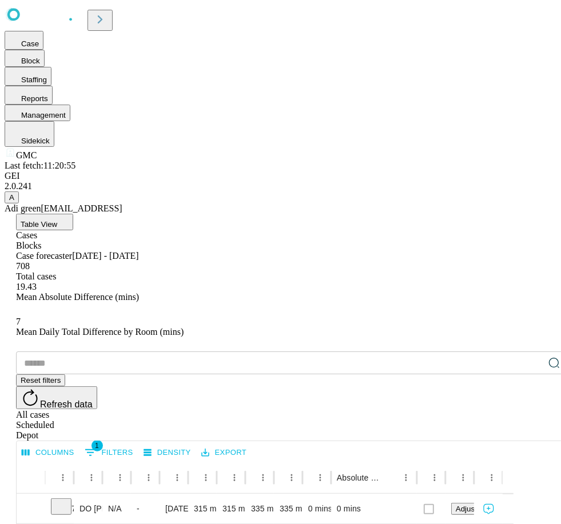  Describe the element at coordinates (39, 224) in the screenshot. I see `span: Table View` at that location.